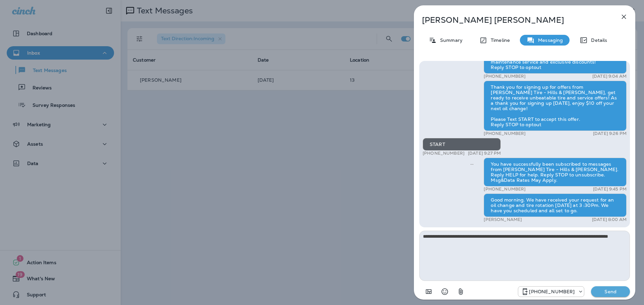 Image resolution: width=644 pixels, height=305 pixels. Describe the element at coordinates (498, 40) in the screenshot. I see `p: Timeline` at that location.